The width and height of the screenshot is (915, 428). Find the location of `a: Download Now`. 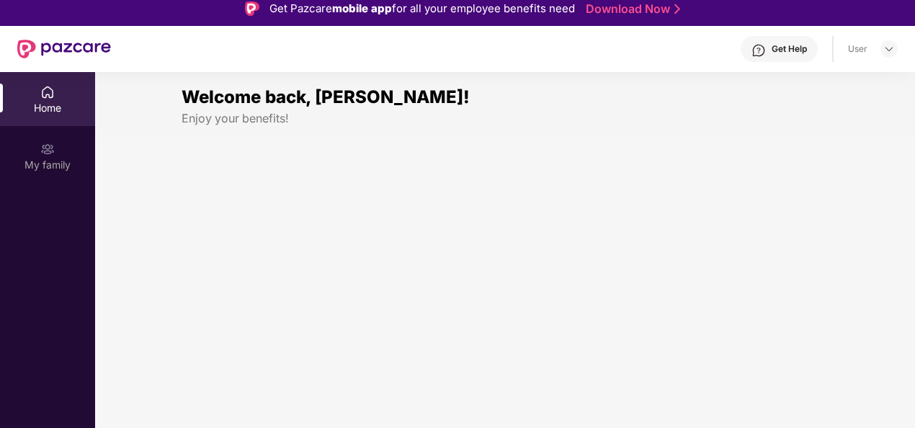

a: Download Now is located at coordinates (631, 9).